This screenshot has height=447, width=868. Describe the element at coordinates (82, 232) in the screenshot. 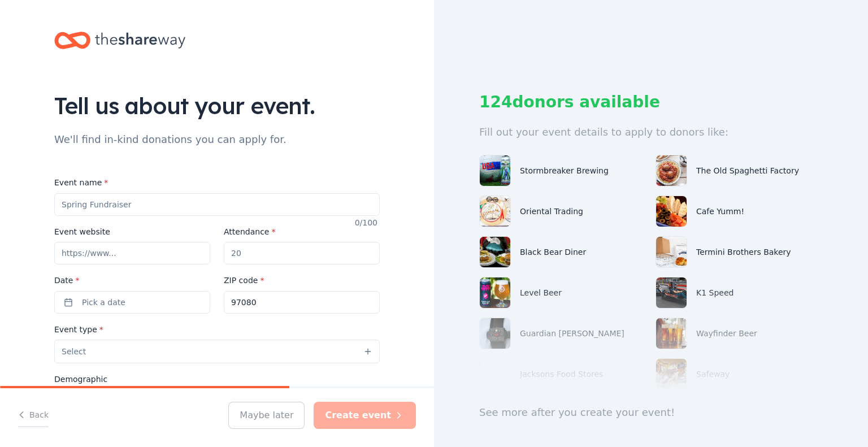

I see `label: Event website` at that location.